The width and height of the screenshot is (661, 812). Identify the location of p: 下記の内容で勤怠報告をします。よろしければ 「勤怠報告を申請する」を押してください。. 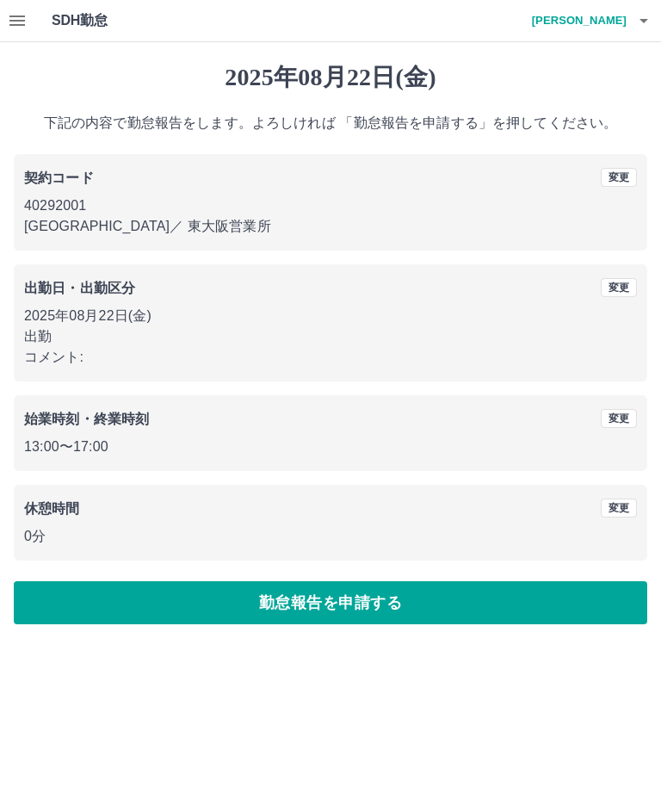
(331, 123).